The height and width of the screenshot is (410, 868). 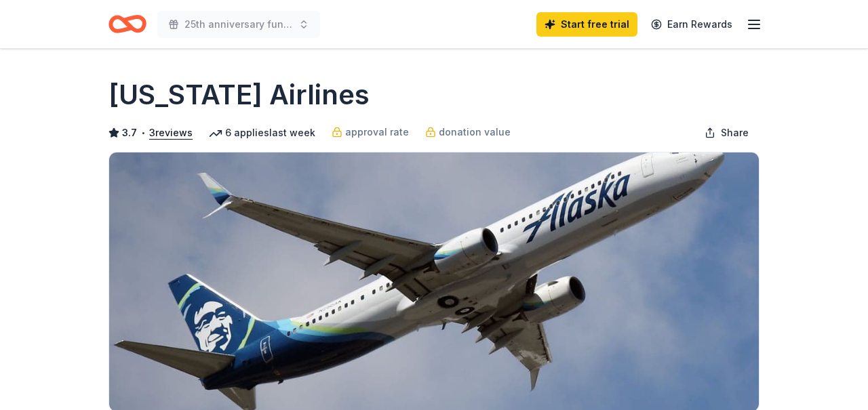 I want to click on a: Start free trial, so click(x=587, y=25).